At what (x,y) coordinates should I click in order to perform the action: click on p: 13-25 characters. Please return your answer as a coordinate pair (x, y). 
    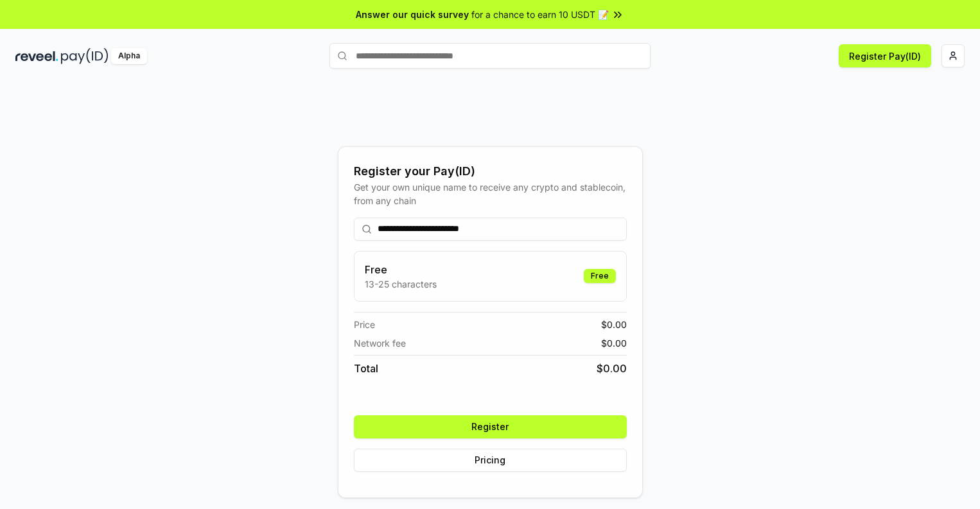
    Looking at the image, I should click on (401, 283).